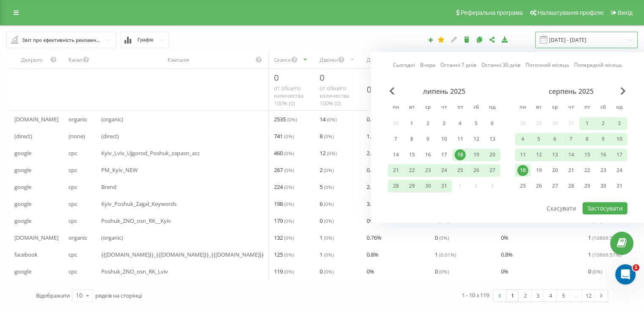 The height and width of the screenshot is (312, 644). I want to click on div: 9, so click(604, 139).